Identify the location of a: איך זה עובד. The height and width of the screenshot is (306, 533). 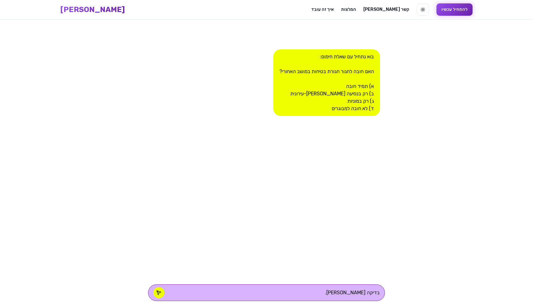
(322, 10).